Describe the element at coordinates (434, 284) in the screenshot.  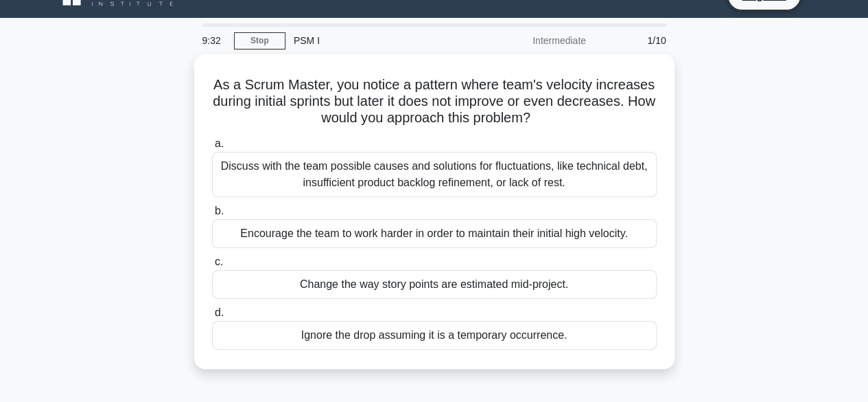
I see `div: Change the way story points are estimated mid-project.` at that location.